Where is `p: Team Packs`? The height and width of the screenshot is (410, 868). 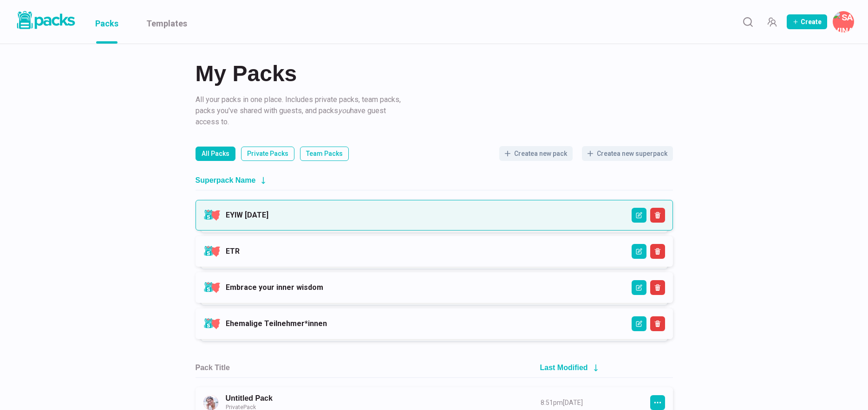
p: Team Packs is located at coordinates (324, 154).